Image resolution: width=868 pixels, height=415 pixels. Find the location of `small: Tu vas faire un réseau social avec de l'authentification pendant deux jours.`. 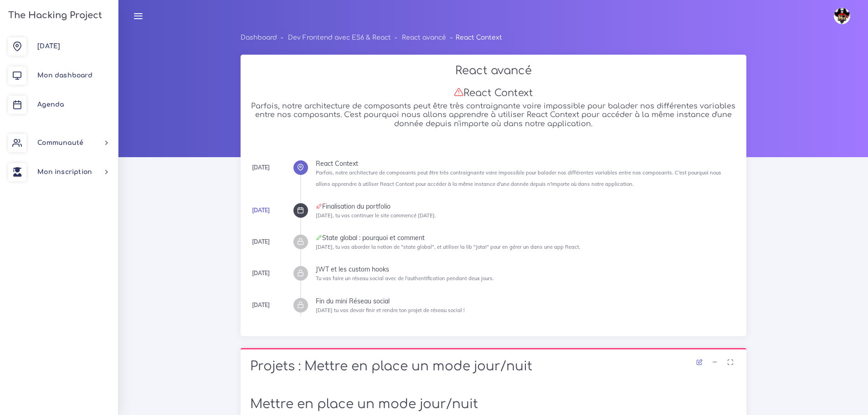

small: Tu vas faire un réseau social avec de l'authentification pendant deux jours. is located at coordinates (405, 278).